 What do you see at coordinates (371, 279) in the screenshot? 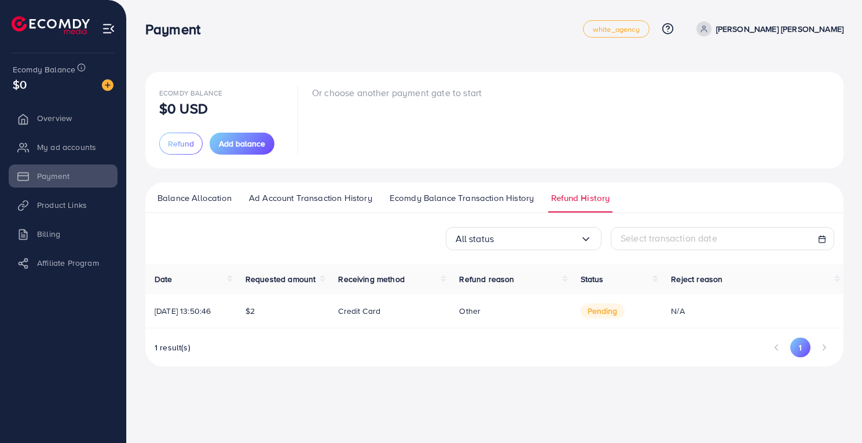
I see `span: Receiving method` at bounding box center [371, 279].